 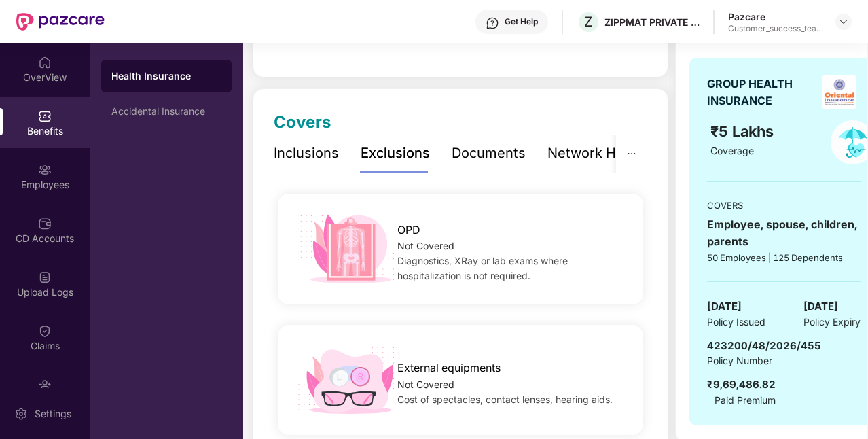 What do you see at coordinates (762, 92) in the screenshot?
I see `div: GROUP HEALTH INSURANCE` at bounding box center [762, 92].